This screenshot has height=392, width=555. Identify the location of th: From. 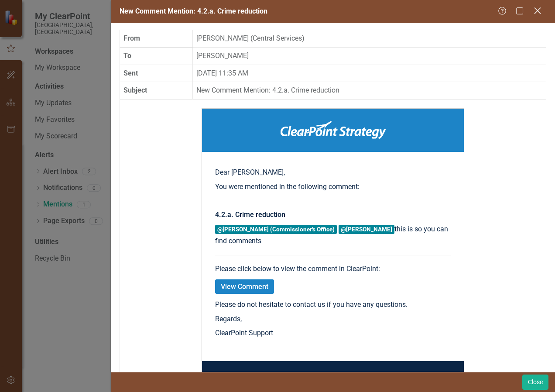
(156, 38).